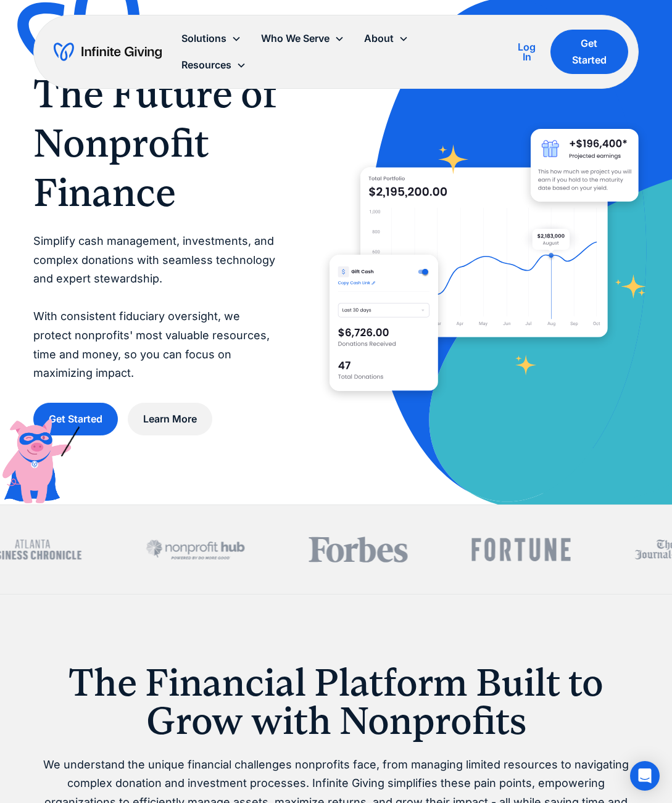 The image size is (672, 803). What do you see at coordinates (526, 52) in the screenshot?
I see `a: Log In` at bounding box center [526, 52].